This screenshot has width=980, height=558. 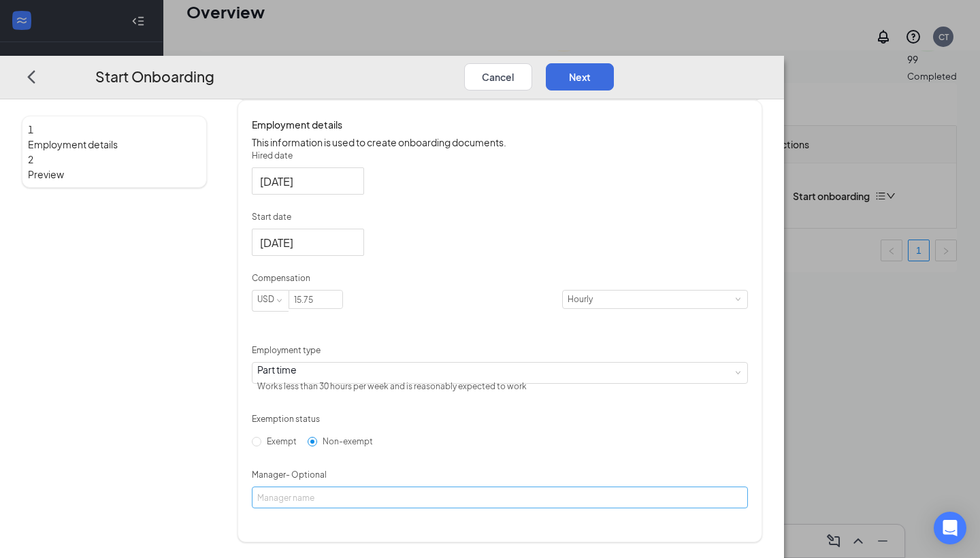 What do you see at coordinates (500, 475) in the screenshot?
I see `p: Manager` at bounding box center [500, 475].